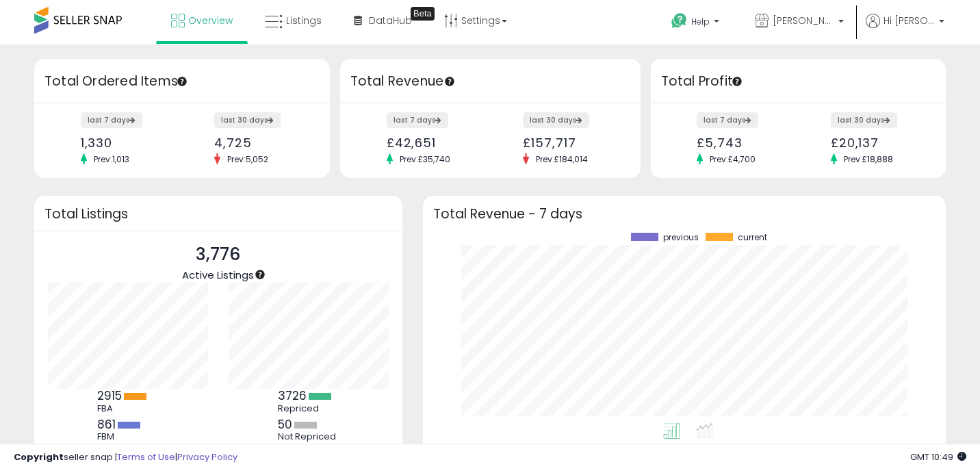  Describe the element at coordinates (259, 143) in the screenshot. I see `div: 4,725` at that location.